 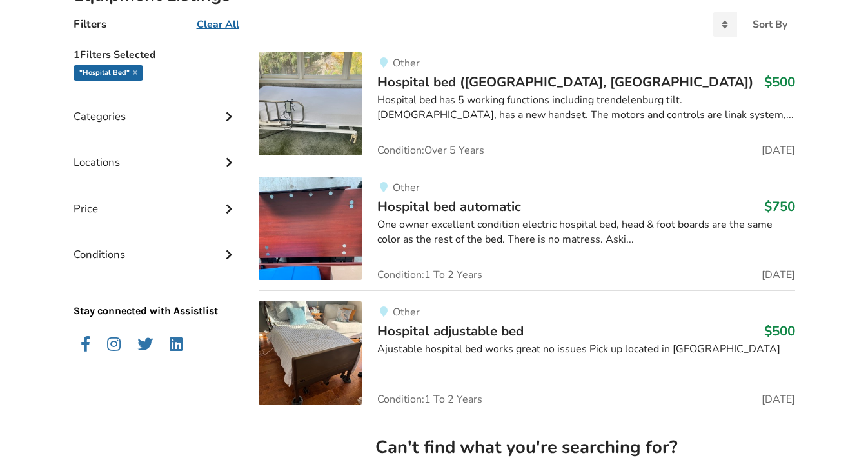 I want to click on span: Hospital bed automatic, so click(x=448, y=207).